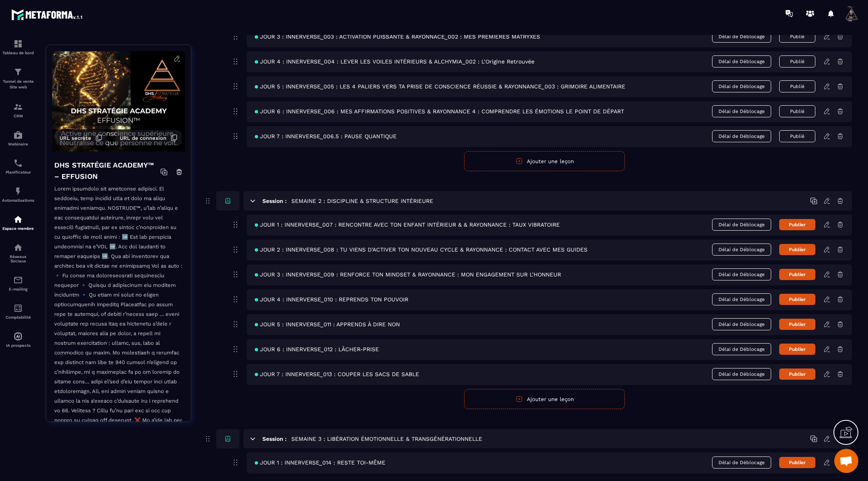  I want to click on a: emailemailE-mailing, so click(18, 283).